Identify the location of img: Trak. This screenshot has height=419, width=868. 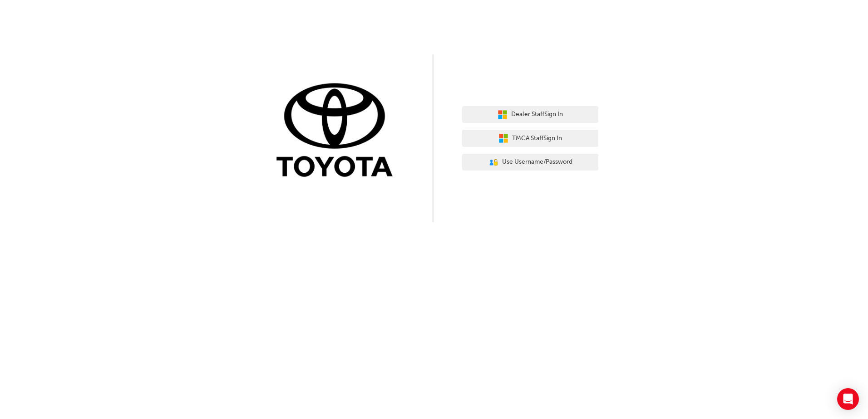
(338, 131).